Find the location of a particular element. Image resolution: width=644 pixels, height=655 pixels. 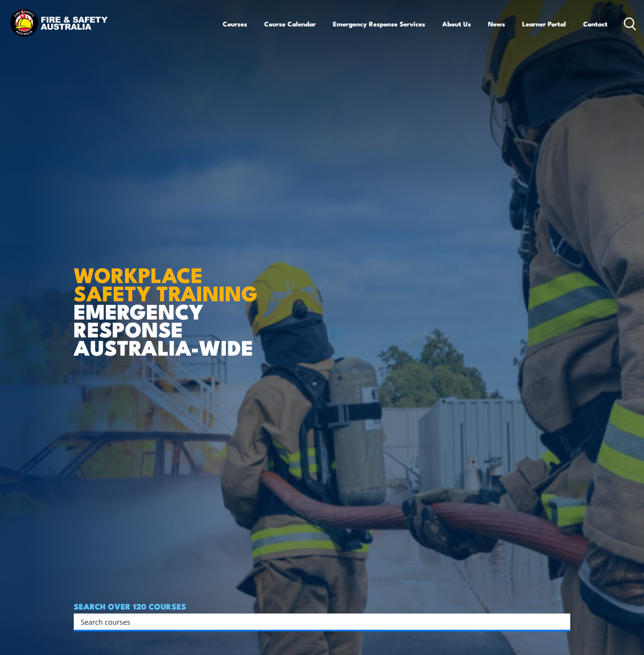

h4: SEARCH OVER 120 COURSES is located at coordinates (322, 607).